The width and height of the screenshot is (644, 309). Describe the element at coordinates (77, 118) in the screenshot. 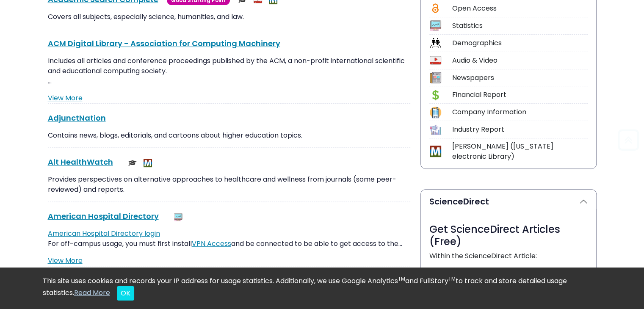

I see `a: AdjunctNation` at that location.